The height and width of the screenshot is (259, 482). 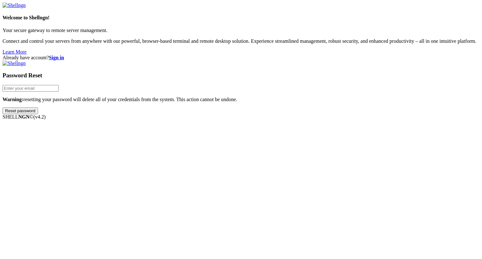 What do you see at coordinates (24, 117) in the screenshot?
I see `b: NGN` at bounding box center [24, 117].